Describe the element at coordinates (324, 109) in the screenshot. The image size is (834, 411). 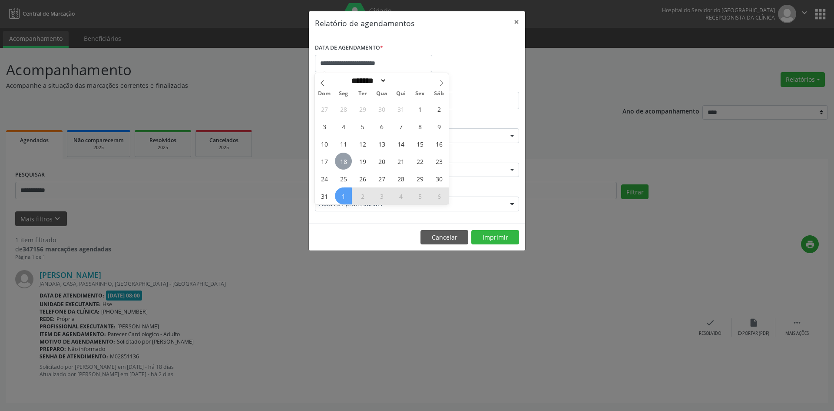
I see `span: Julho 27, 2025` at that location.